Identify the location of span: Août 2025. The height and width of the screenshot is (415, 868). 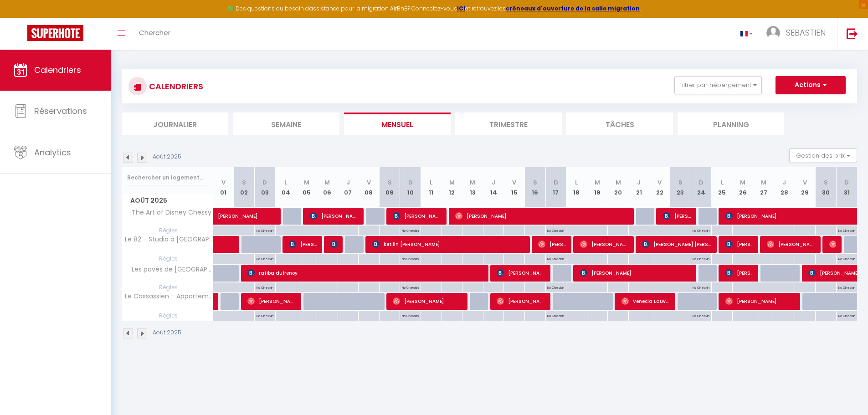
(167, 201).